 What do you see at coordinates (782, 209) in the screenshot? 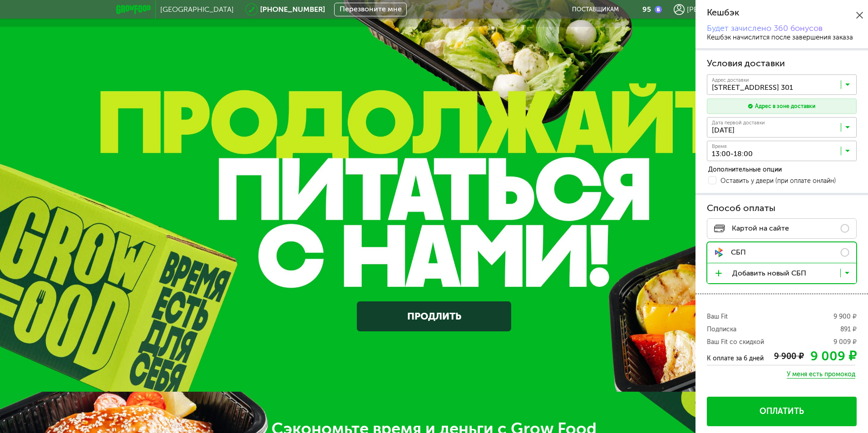
I see `h3: Способ оплаты` at bounding box center [782, 209].